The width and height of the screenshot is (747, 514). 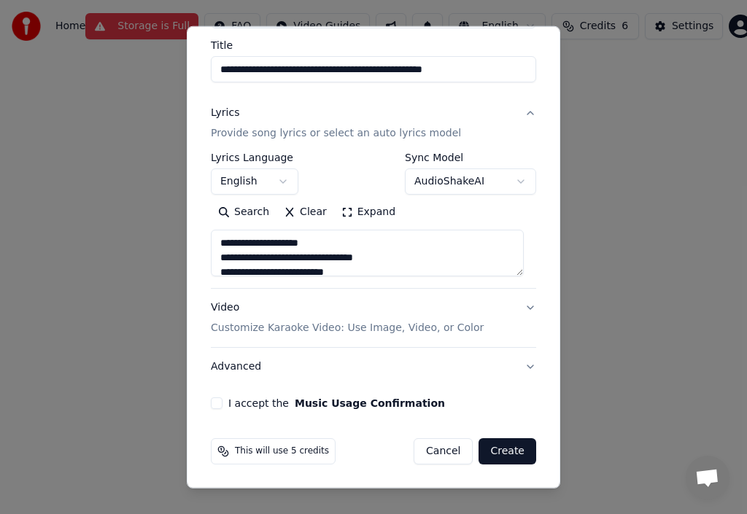 I want to click on label: Title, so click(x=373, y=45).